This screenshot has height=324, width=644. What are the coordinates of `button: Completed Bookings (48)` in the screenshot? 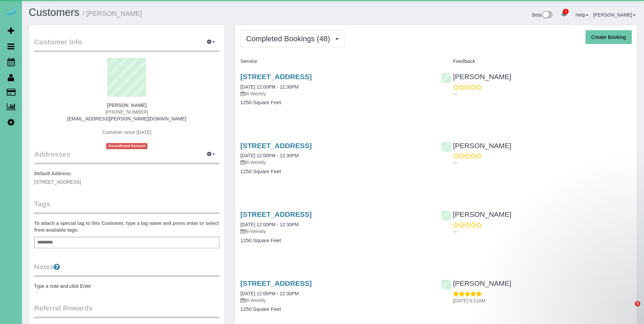 It's located at (292, 38).